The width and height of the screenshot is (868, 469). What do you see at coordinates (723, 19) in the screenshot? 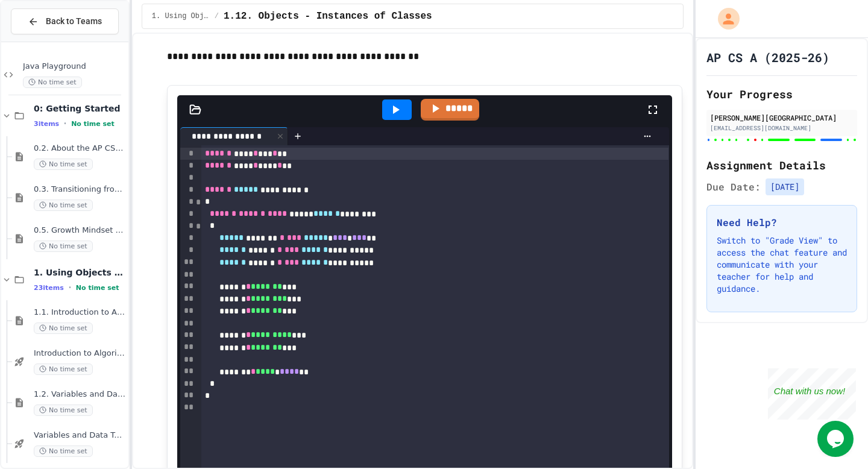
I see `div: My Account` at bounding box center [723, 19].